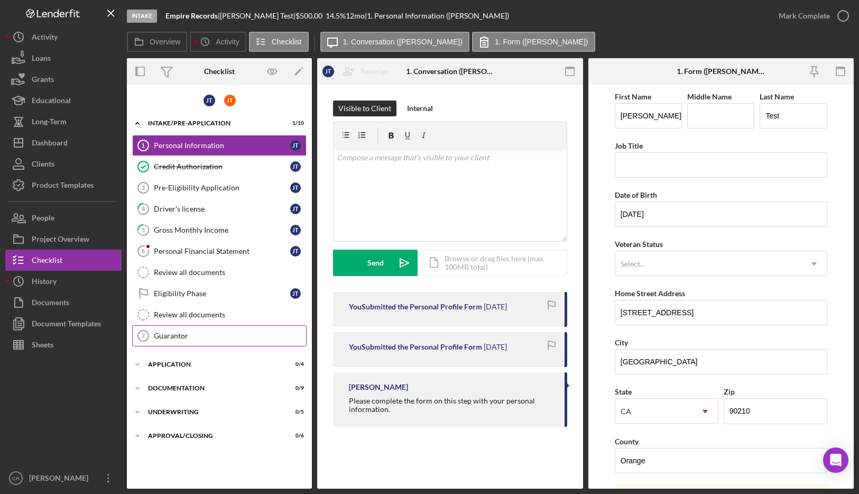 The image size is (859, 494). What do you see at coordinates (295, 436) in the screenshot?
I see `div: 0 / 6` at bounding box center [295, 436].